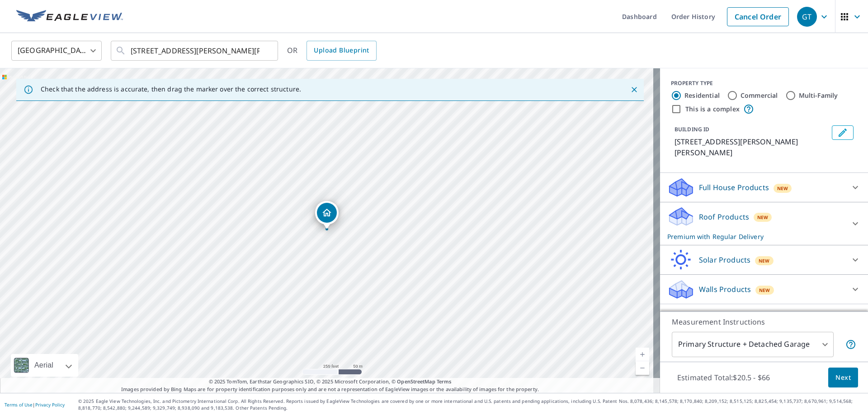 The width and height of the screenshot is (868, 416). I want to click on span: Upload Blueprint, so click(341, 51).